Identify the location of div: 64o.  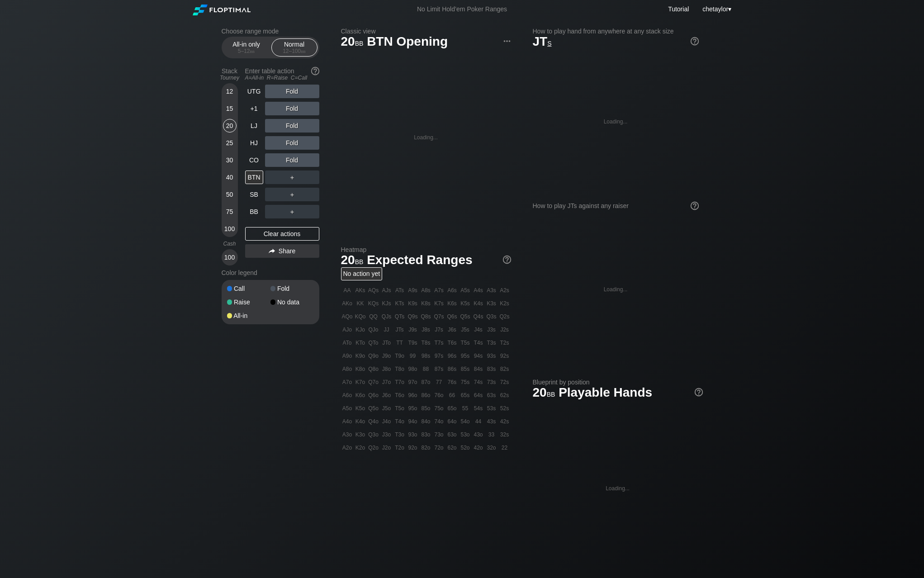
(452, 421).